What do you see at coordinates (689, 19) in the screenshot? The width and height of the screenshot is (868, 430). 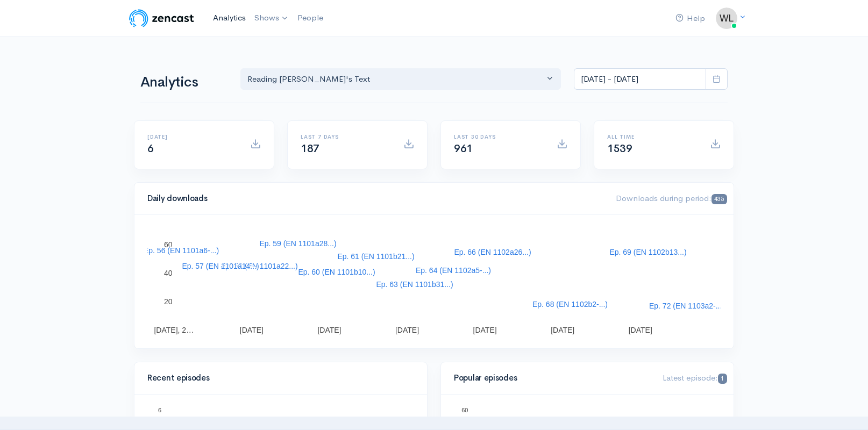 I see `a: Help` at bounding box center [689, 19].